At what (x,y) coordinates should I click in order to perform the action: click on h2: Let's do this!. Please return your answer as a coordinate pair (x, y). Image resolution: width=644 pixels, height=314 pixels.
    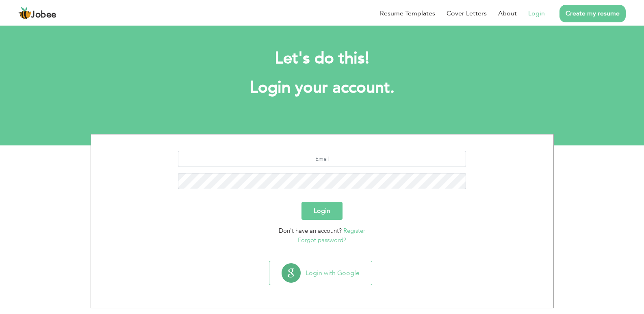
    Looking at the image, I should click on (322, 59).